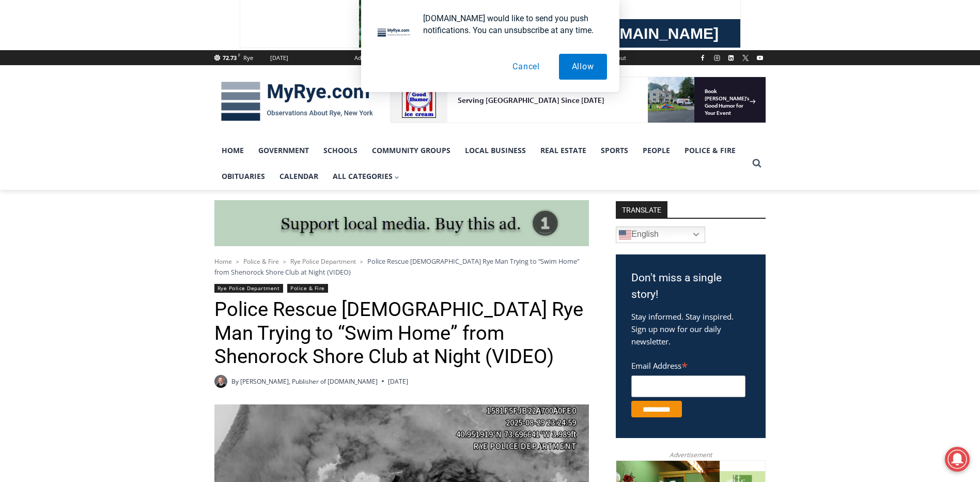 Image resolution: width=980 pixels, height=482 pixels. What do you see at coordinates (283, 151) in the screenshot?
I see `a: Government` at bounding box center [283, 151].